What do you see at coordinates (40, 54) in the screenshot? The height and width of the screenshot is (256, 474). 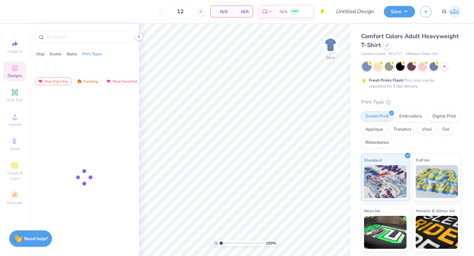 I see `div: Orgs` at bounding box center [40, 54].